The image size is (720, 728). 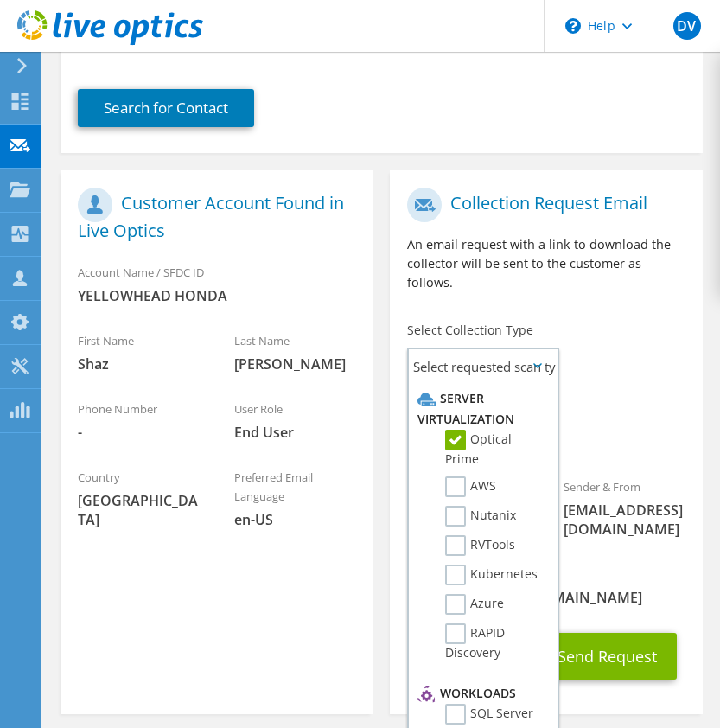 What do you see at coordinates (216, 284) in the screenshot?
I see `div: Account Name / SFDC ID` at bounding box center [216, 284].